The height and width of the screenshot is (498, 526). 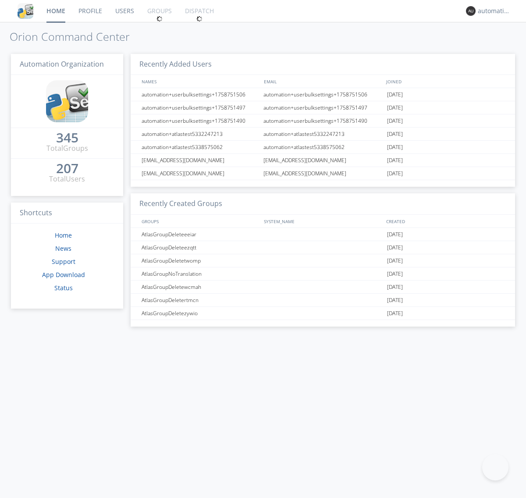 I want to click on div: AtlasGroupDeletetwomp, so click(x=200, y=261).